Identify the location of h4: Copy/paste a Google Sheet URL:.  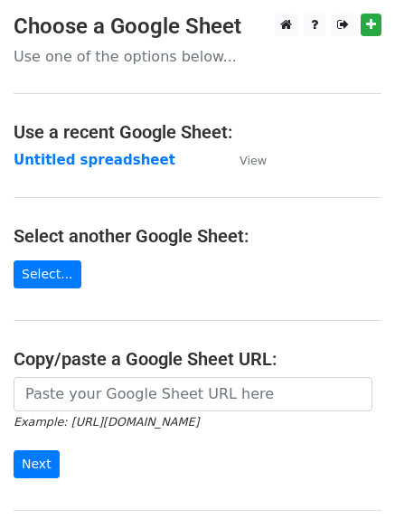
(197, 359).